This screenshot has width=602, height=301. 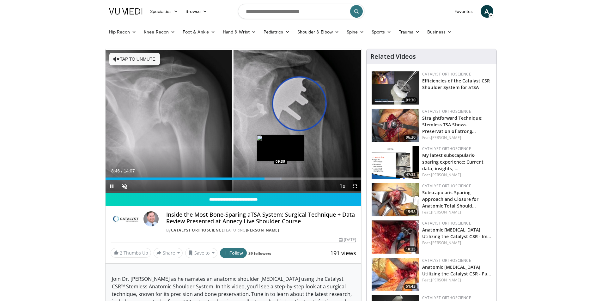 What do you see at coordinates (233, 121) in the screenshot?
I see `video-js: Video Player` at bounding box center [233, 121].